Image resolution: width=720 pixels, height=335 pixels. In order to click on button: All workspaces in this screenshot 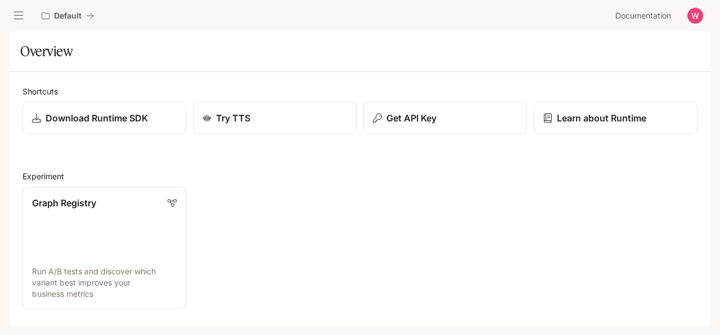, I will do `click(68, 16)`.